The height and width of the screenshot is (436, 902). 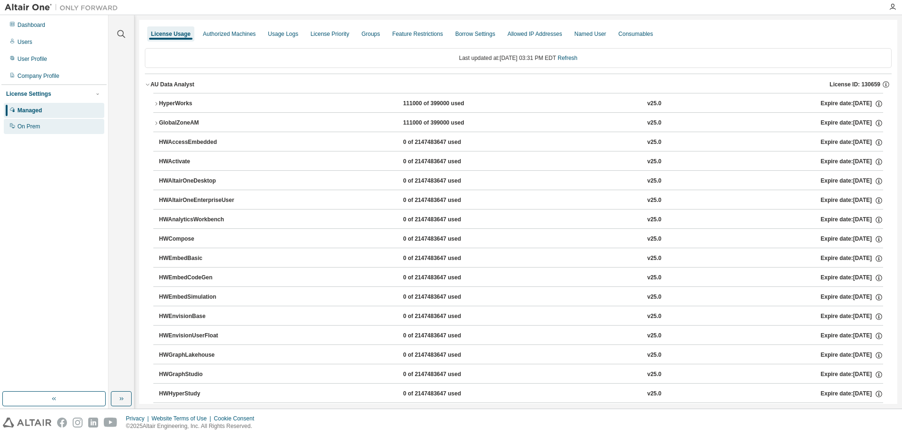 I want to click on div: License Usage, so click(x=171, y=34).